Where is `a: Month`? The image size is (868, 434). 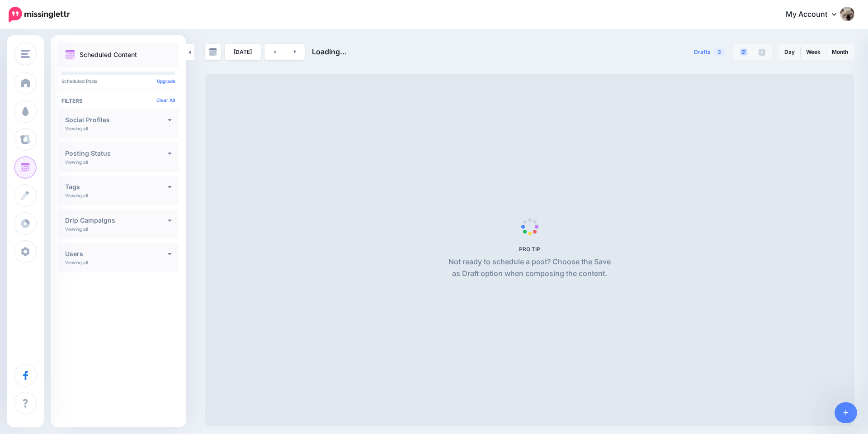
a: Month is located at coordinates (840, 52).